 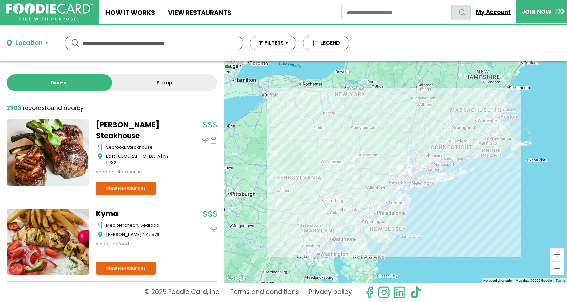 I want to click on img: linkedin.svg, so click(x=400, y=292).